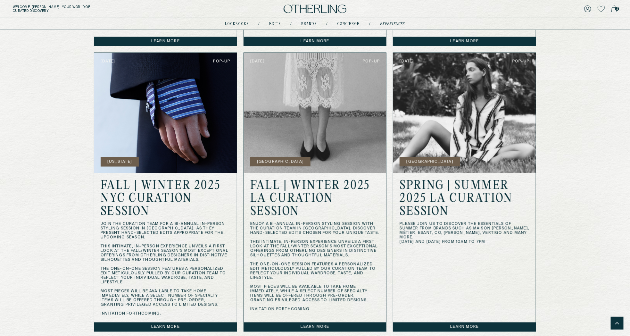  What do you see at coordinates (465, 199) in the screenshot?
I see `h2: Spring | Summer 2025 LA Curation Session` at bounding box center [465, 199].